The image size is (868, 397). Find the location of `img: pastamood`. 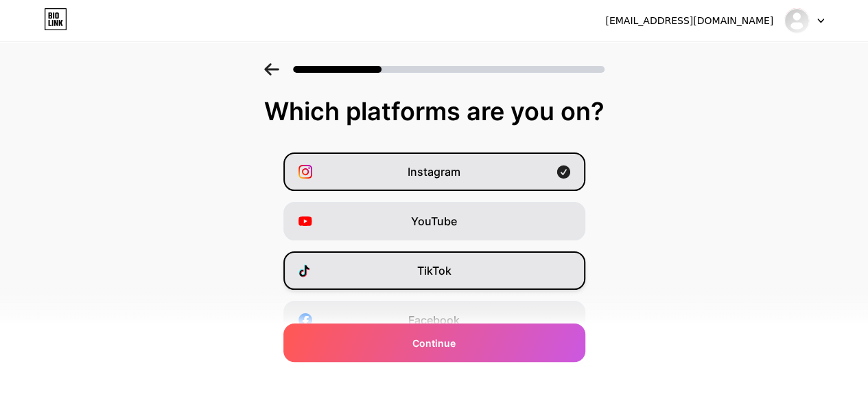

img: pastamood is located at coordinates (796, 21).